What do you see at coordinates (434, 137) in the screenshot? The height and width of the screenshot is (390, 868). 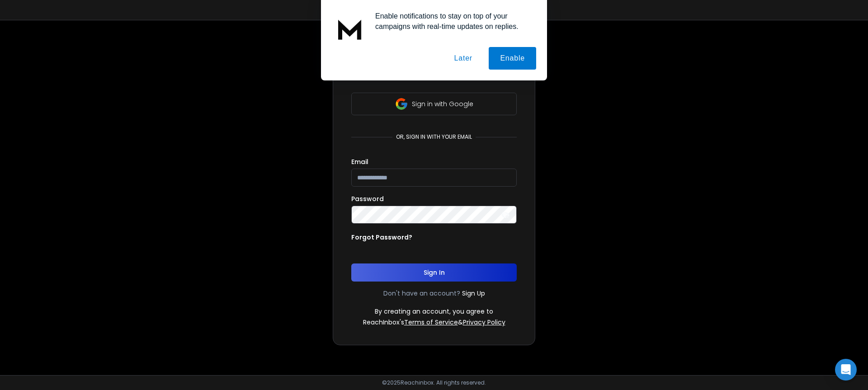 I see `p: or, sign in with your email` at bounding box center [434, 137].